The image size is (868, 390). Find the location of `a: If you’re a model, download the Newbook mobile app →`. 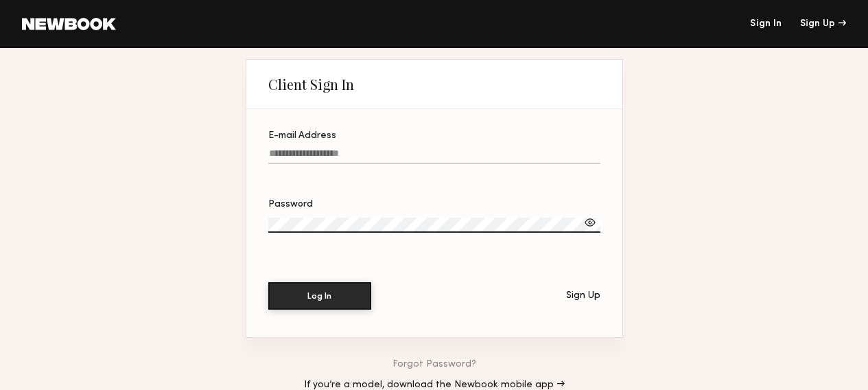

a: If you’re a model, download the Newbook mobile app → is located at coordinates (434, 385).